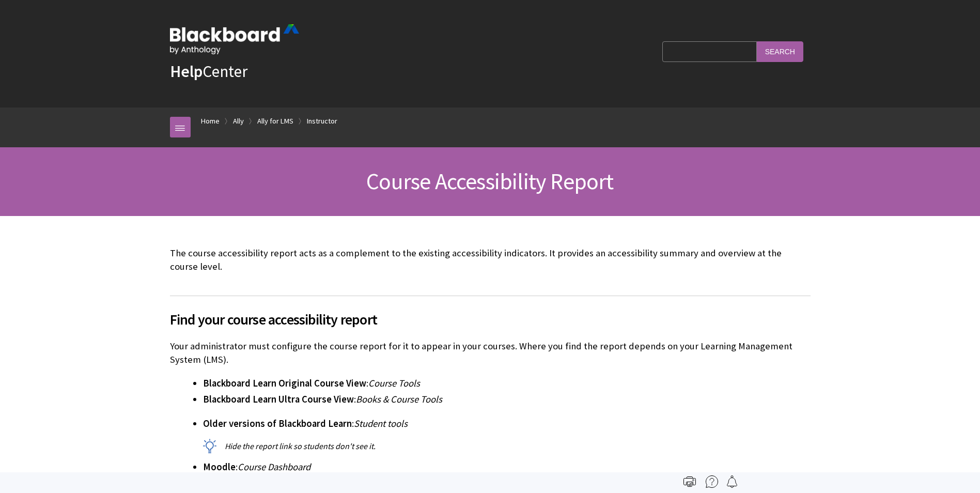  I want to click on strong: Help, so click(186, 71).